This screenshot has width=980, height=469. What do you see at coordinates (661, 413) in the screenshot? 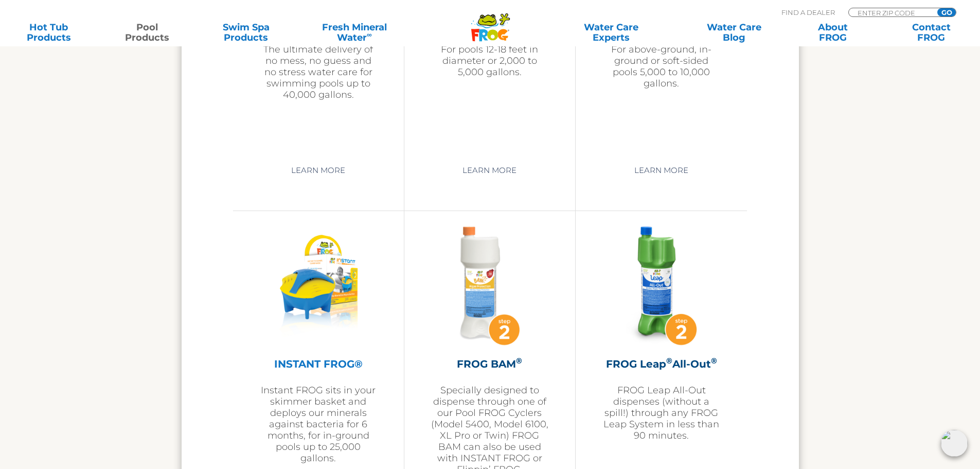
I see `p: FROG Leap All-Out dispenses (without a spill!) through any FROG Leap System in less than 90 minutes.` at bounding box center [661, 413].